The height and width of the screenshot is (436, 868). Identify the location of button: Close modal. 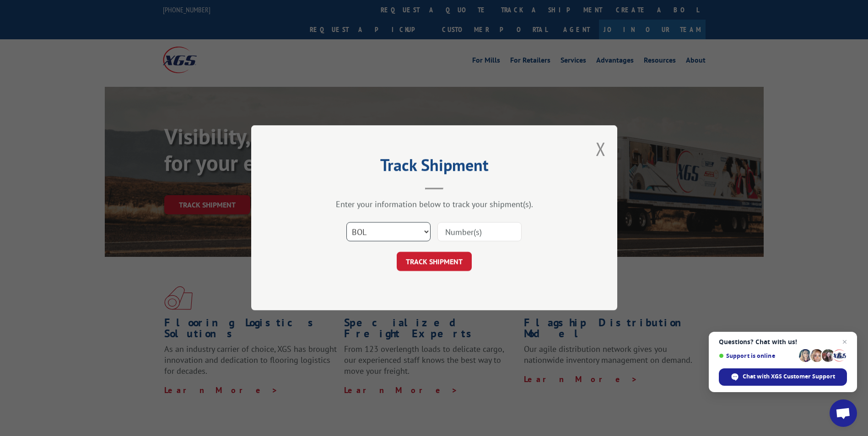
(601, 148).